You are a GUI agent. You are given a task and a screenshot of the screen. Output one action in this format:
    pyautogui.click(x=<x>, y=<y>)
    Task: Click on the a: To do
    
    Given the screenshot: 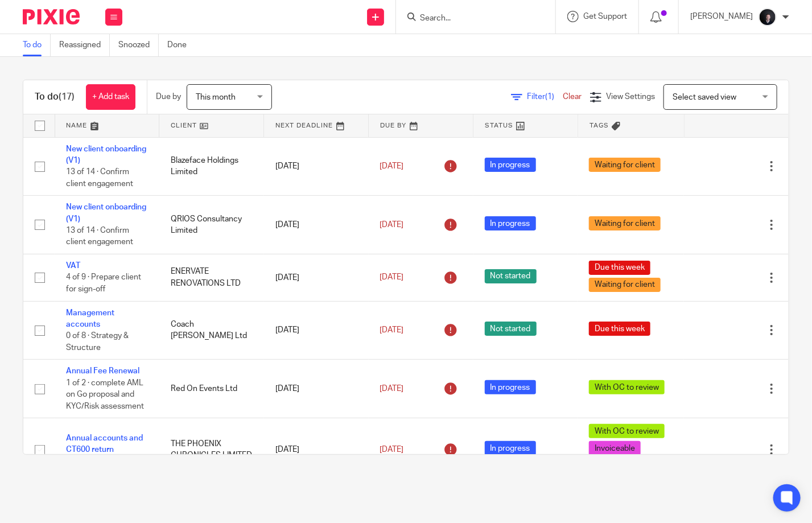 What is the action you would take?
    pyautogui.click(x=37, y=45)
    